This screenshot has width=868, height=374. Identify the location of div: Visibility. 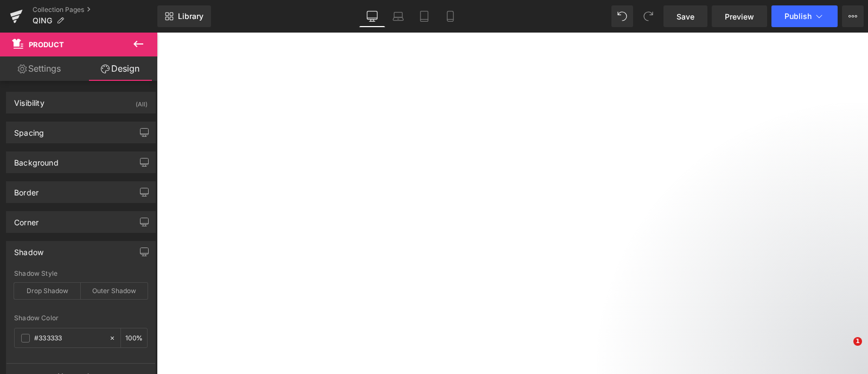
(30, 100).